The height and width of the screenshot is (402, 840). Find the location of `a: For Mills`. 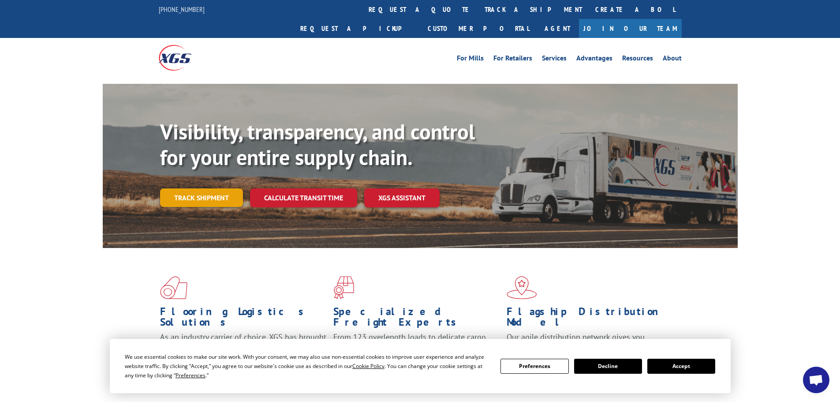

a: For Mills is located at coordinates (470, 60).